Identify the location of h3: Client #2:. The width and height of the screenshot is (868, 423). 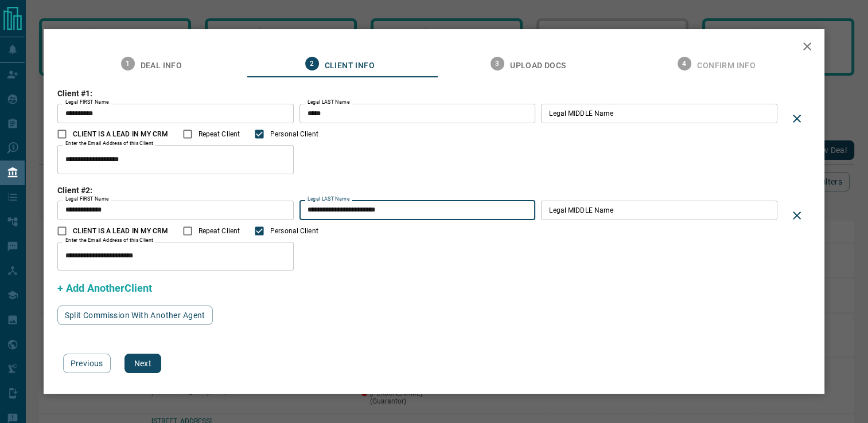
(421, 190).